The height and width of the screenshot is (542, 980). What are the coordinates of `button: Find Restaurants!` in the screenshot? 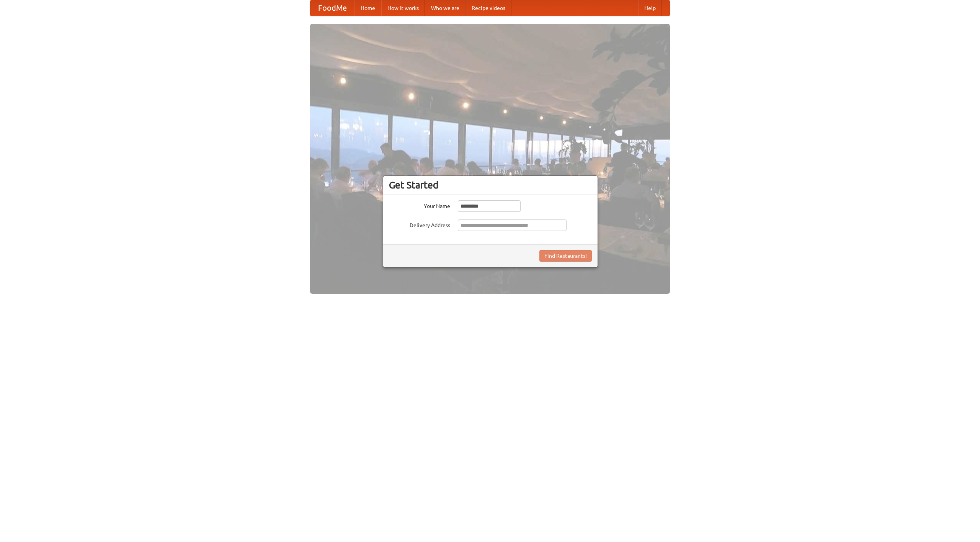 It's located at (565, 256).